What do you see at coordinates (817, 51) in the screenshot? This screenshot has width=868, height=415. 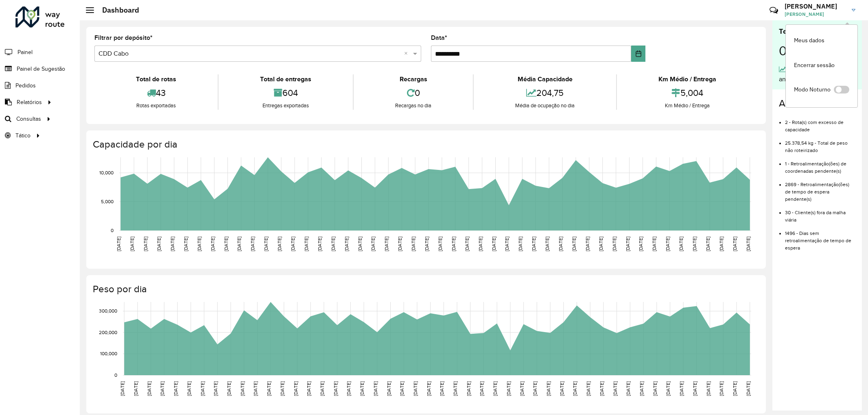 I see `div: 00:07:09` at bounding box center [817, 51].